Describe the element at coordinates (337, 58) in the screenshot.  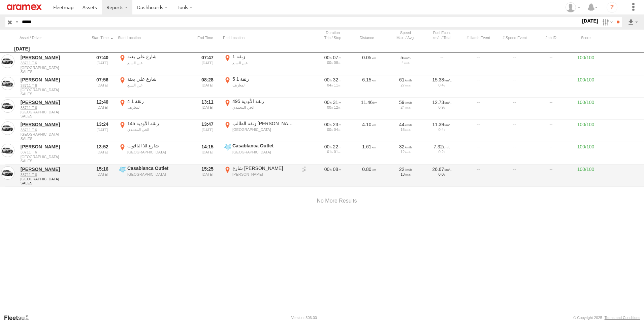
I see `span: 07` at that location.